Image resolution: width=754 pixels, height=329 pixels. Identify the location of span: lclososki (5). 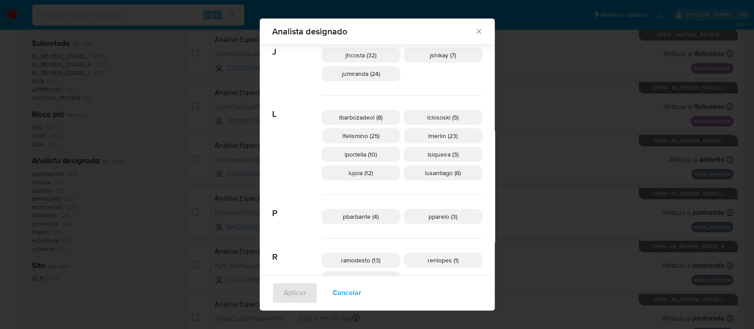
(443, 117).